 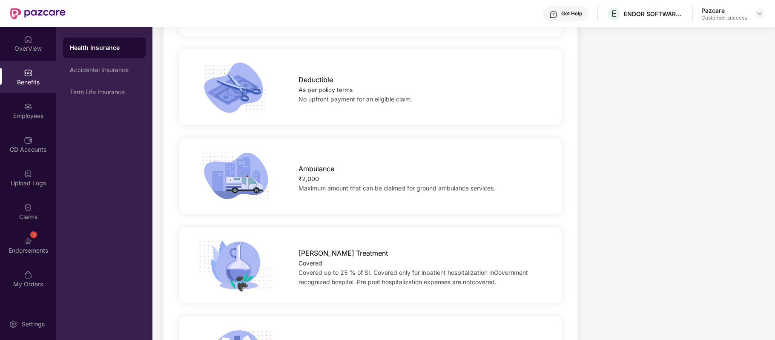 I want to click on img: New Pazcare Logo, so click(x=38, y=14).